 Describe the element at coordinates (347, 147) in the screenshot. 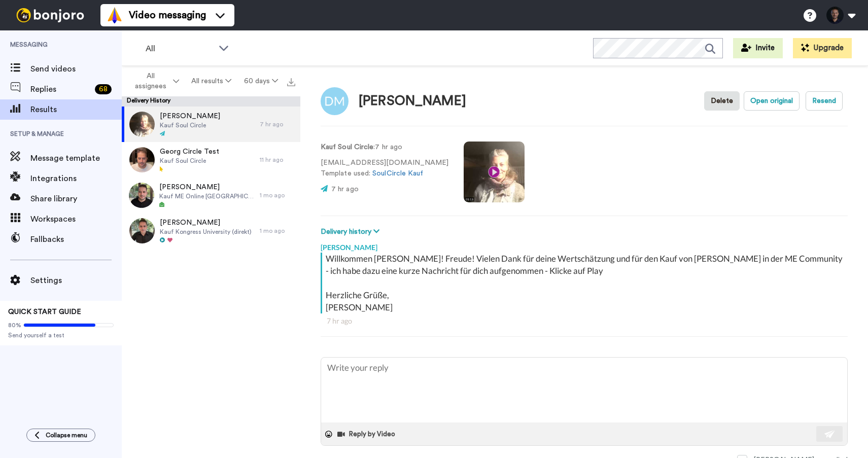

I see `strong: Kauf Soul Circle` at that location.